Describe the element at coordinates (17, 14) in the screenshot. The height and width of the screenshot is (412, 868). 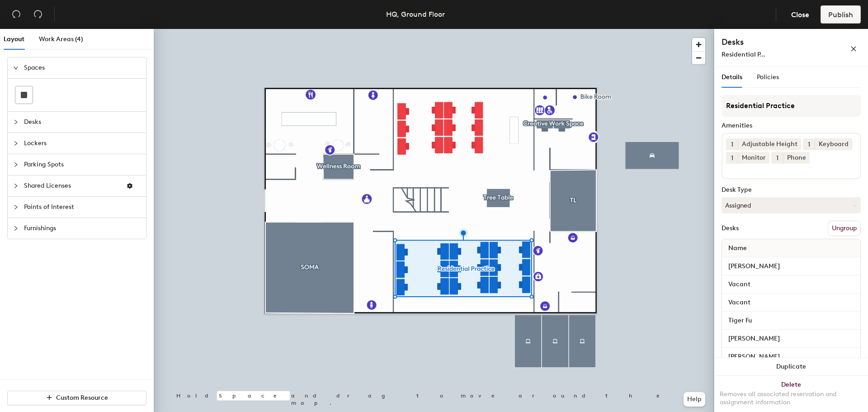
I see `span: undo` at that location.